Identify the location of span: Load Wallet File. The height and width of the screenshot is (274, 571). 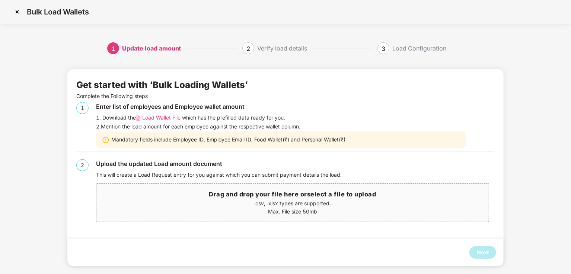
(161, 118).